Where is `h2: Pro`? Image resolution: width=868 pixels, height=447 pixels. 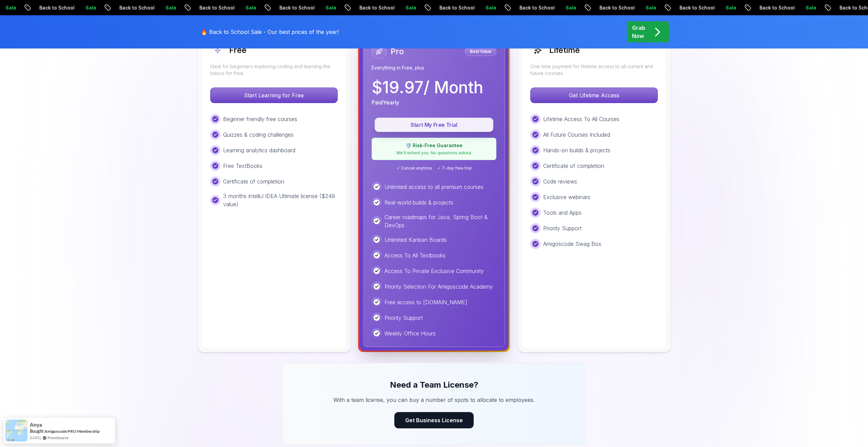
h2: Pro is located at coordinates (397, 51).